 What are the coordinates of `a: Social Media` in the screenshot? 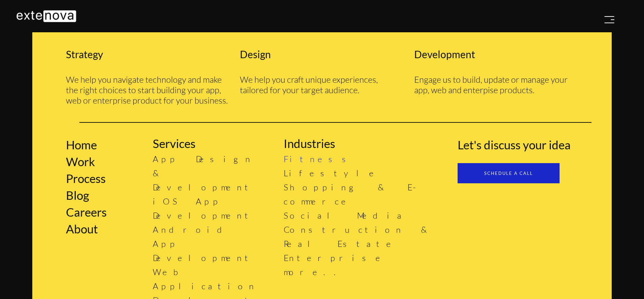 It's located at (345, 215).